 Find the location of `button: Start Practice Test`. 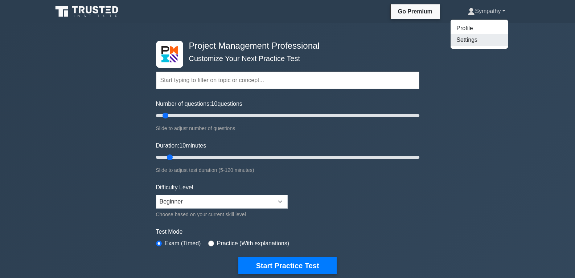

button: Start Practice Test is located at coordinates (287, 265).